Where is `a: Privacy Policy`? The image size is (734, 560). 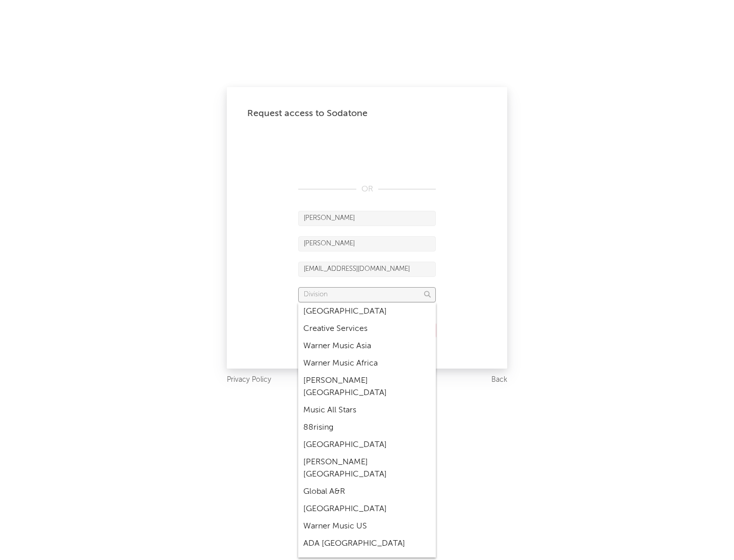
a: Privacy Policy is located at coordinates (248, 380).